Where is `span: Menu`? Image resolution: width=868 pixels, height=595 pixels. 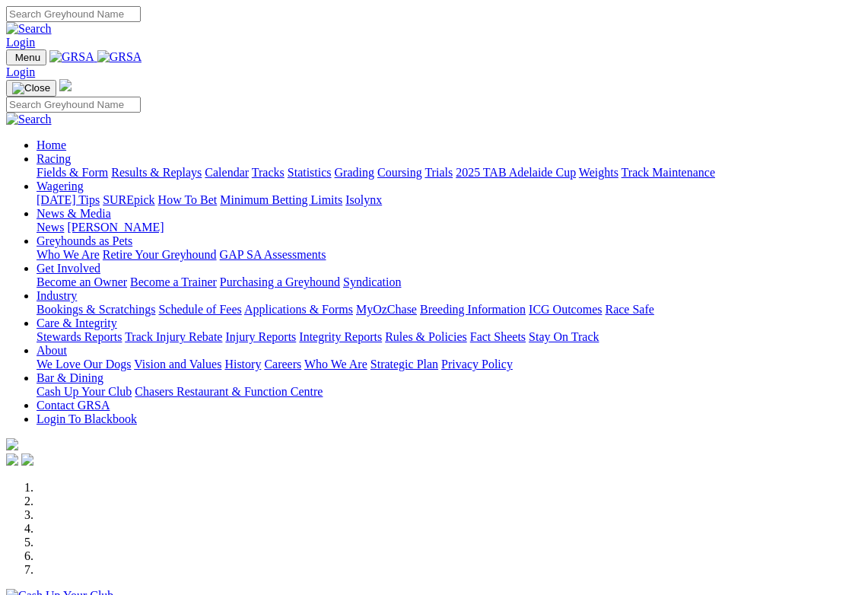
span: Menu is located at coordinates (28, 57).